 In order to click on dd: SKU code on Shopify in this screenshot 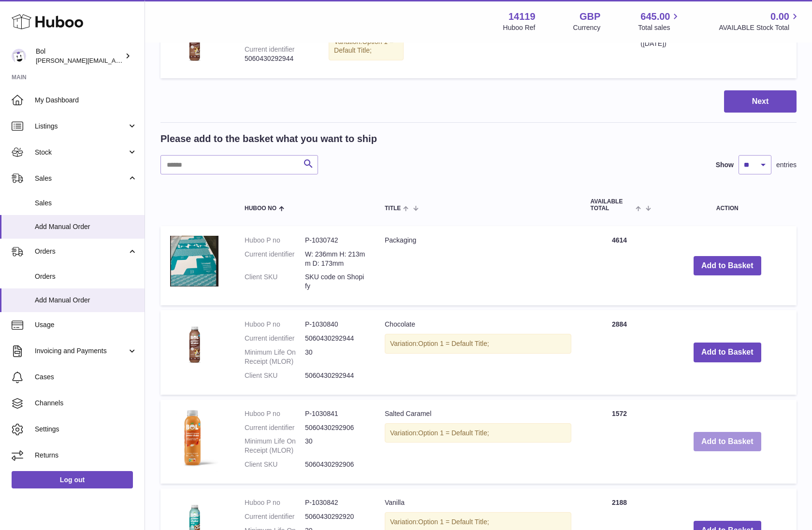, I will do `click(335, 282)`.